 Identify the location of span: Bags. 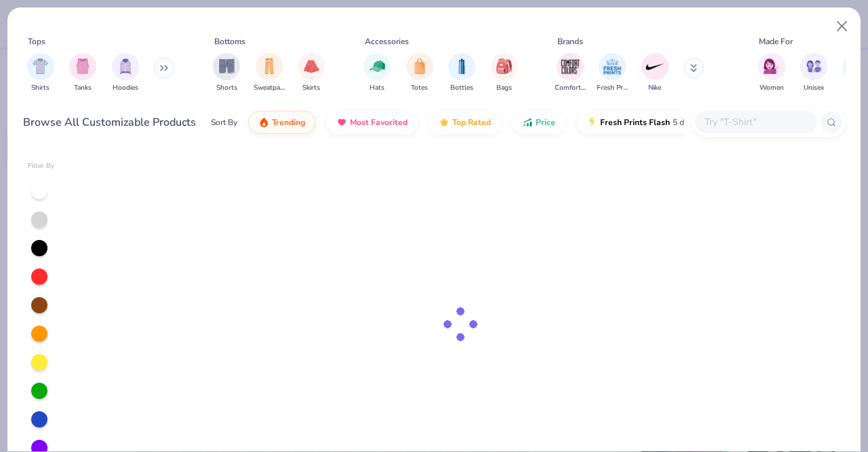
(504, 87).